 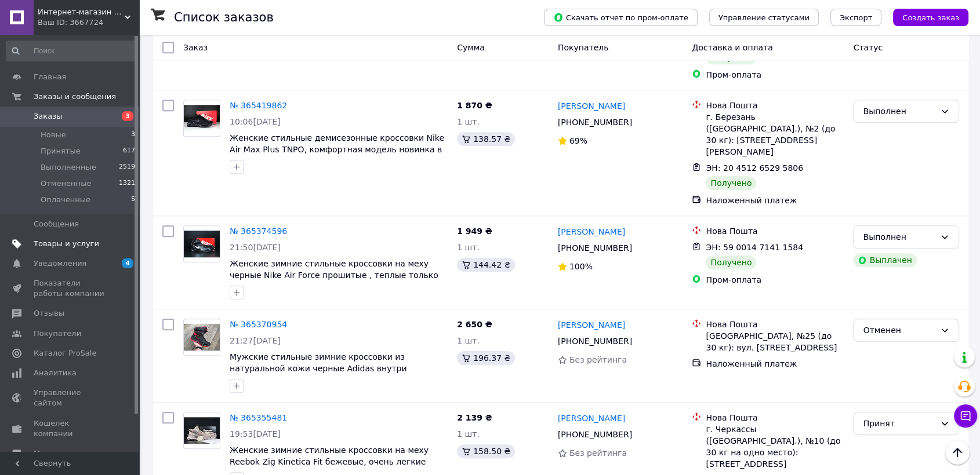 What do you see at coordinates (258, 105) in the screenshot?
I see `a: № 365419862` at bounding box center [258, 105].